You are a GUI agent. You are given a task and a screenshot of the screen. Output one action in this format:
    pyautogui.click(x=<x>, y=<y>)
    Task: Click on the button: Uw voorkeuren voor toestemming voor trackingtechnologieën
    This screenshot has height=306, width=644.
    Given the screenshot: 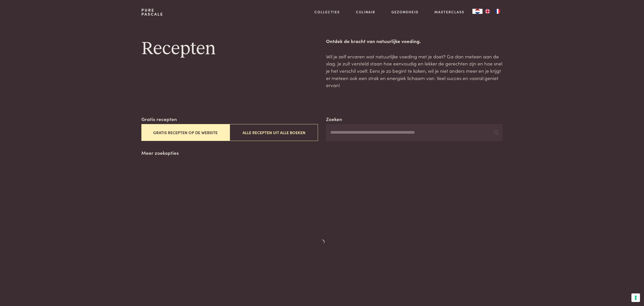 What is the action you would take?
    pyautogui.click(x=636, y=298)
    